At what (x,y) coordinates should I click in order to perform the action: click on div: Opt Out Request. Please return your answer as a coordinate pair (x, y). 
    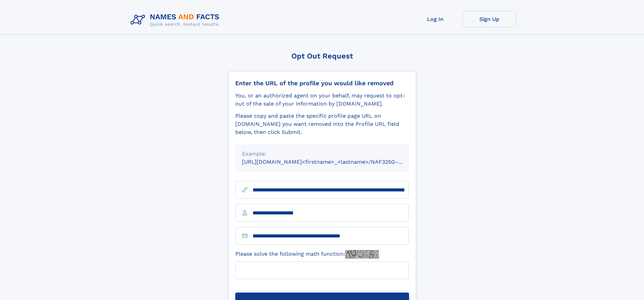
    Looking at the image, I should click on (322, 56).